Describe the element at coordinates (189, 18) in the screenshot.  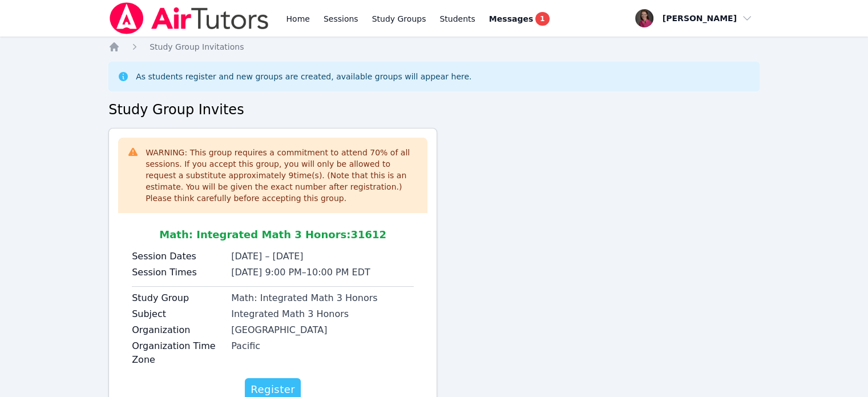
I see `img: Air Tutors` at that location.